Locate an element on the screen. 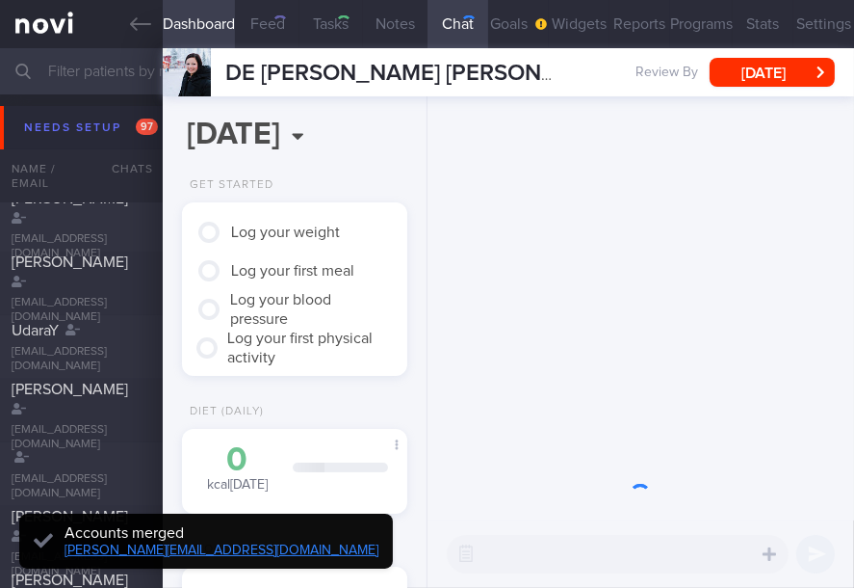 The width and height of the screenshot is (854, 588). div: Needs setup is located at coordinates (91, 127).